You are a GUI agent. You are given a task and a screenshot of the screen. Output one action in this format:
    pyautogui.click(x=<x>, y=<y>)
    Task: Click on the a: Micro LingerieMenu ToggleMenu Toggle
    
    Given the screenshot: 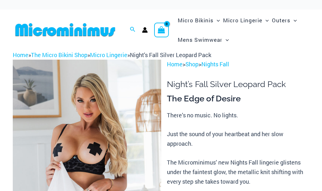 What is the action you would take?
    pyautogui.click(x=246, y=20)
    